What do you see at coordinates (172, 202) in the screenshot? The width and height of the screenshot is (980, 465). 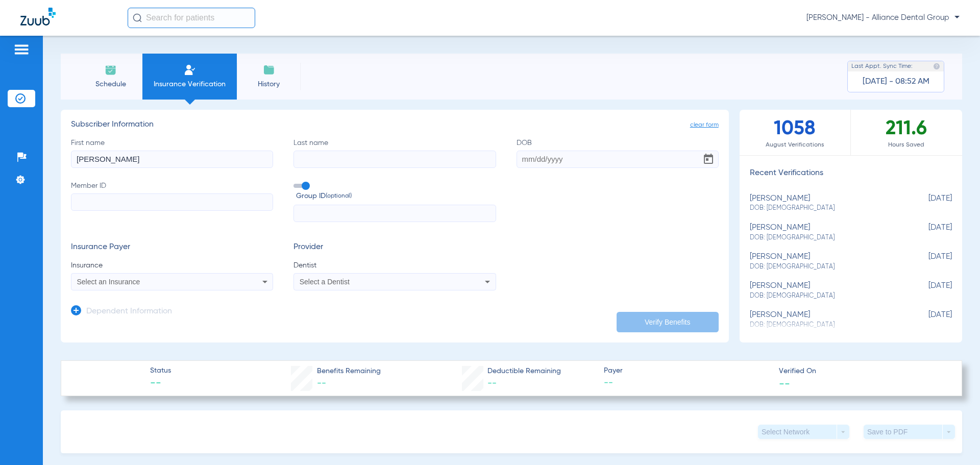 I see `input: Member ID` at bounding box center [172, 202].